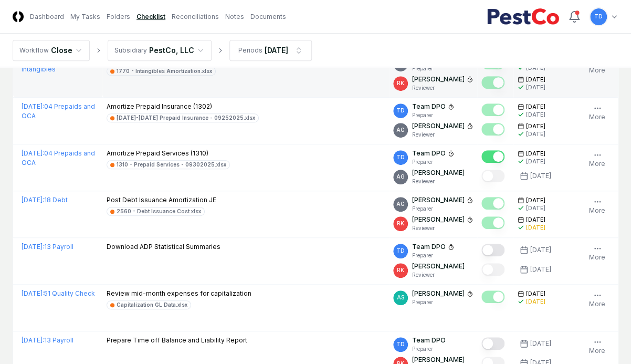  Describe the element at coordinates (130, 50) in the screenshot. I see `div: Subsidiary` at that location.